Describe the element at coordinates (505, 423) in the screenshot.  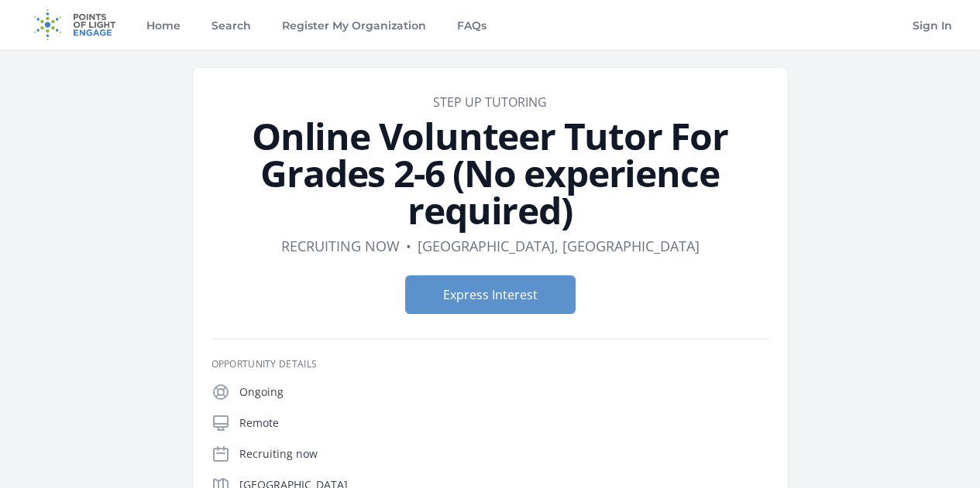
I see `p: Remote` at that location.